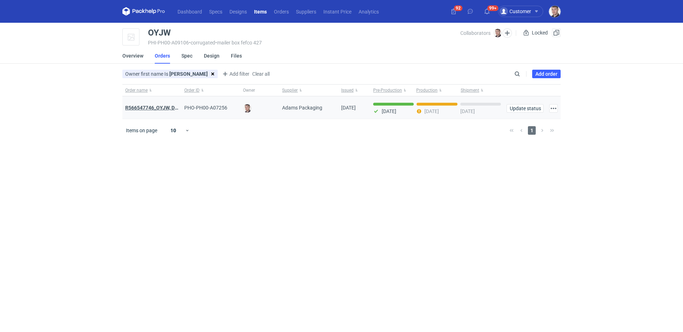 The height and width of the screenshot is (332, 683). Describe the element at coordinates (192, 90) in the screenshot. I see `span: Order ID` at that location.